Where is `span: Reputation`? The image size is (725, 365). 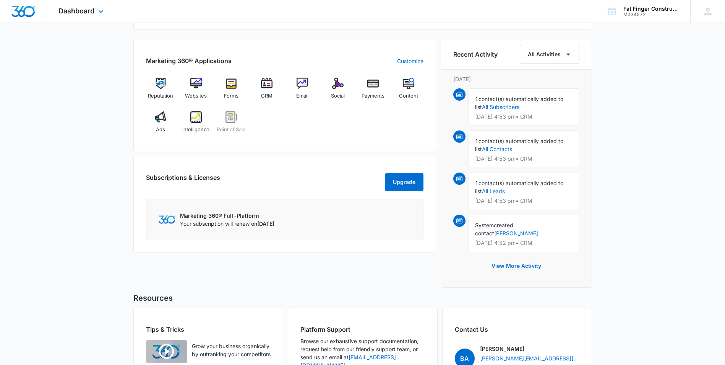 span: Reputation is located at coordinates (161, 96).